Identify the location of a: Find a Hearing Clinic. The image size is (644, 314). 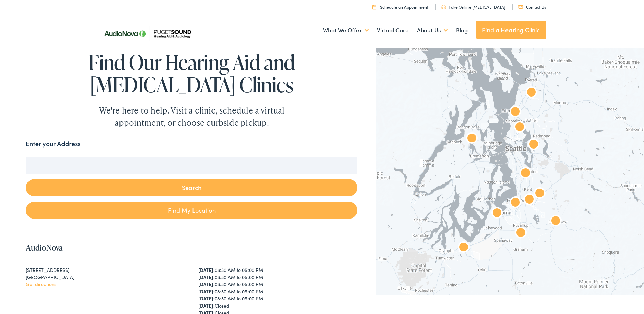
(511, 30).